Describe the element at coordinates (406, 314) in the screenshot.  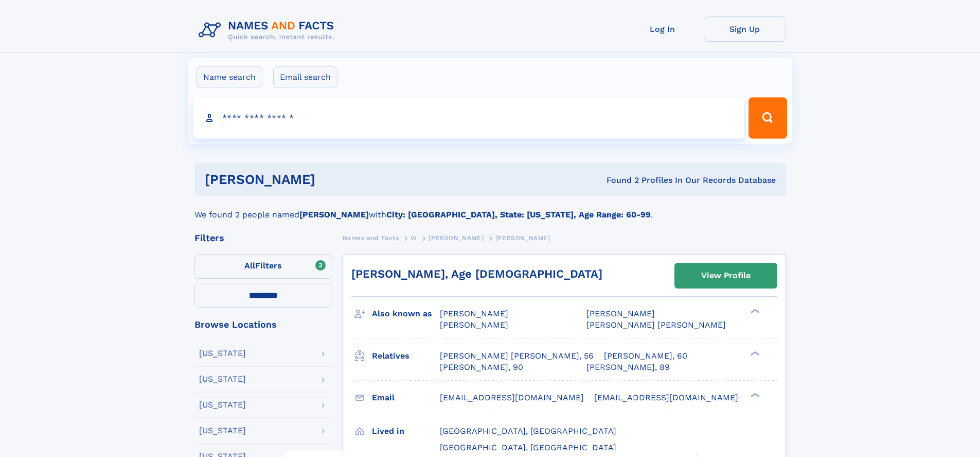
I see `h3: Also known as` at that location.